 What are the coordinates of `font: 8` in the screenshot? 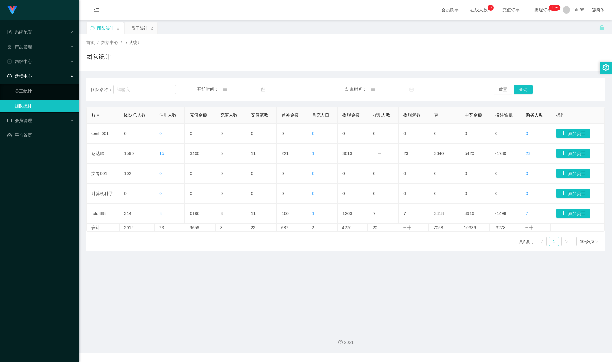 It's located at (160, 214).